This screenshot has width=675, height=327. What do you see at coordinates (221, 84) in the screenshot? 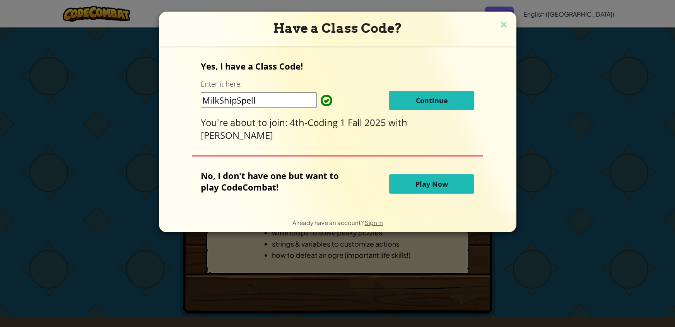
I see `label: Enter it here:` at bounding box center [221, 84].